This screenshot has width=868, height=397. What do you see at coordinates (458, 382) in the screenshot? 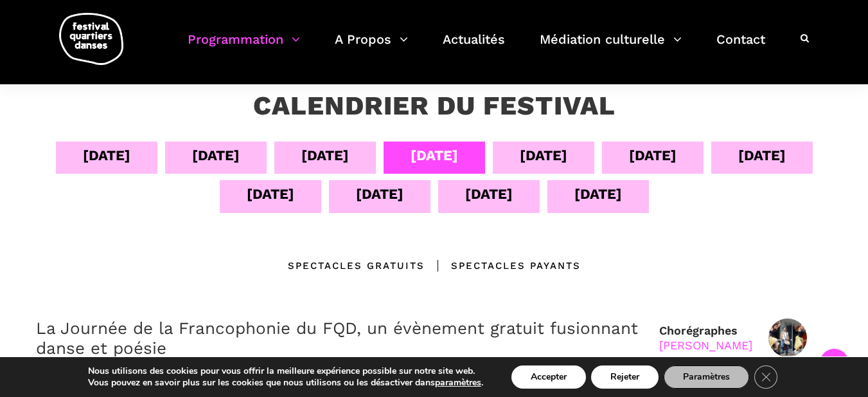
I see `button: paramètres` at bounding box center [458, 382].